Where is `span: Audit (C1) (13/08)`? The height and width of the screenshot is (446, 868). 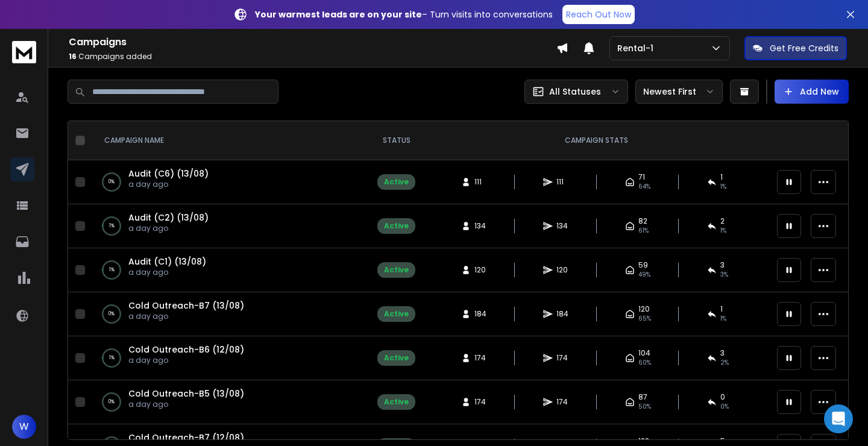
span: Audit (C1) (13/08) is located at coordinates (167, 261).